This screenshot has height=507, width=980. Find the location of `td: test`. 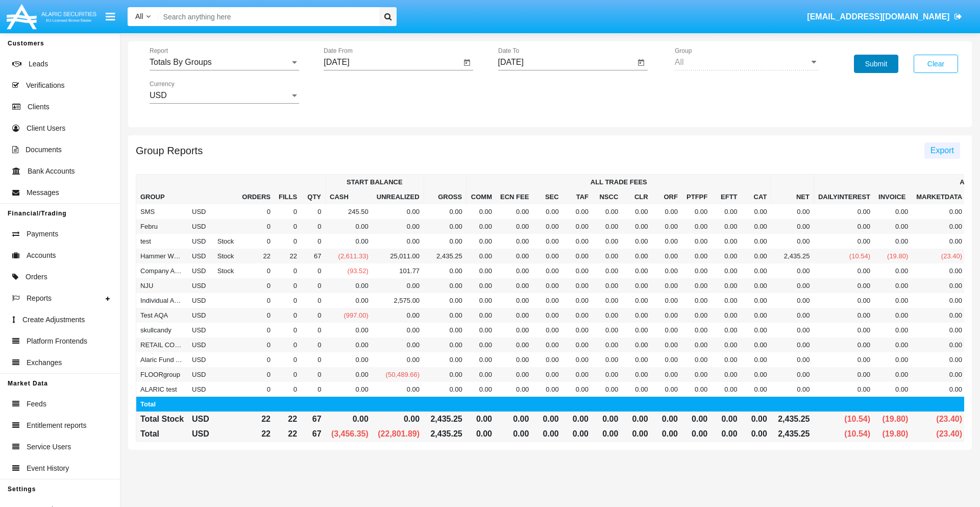

td: test is located at coordinates (162, 241).